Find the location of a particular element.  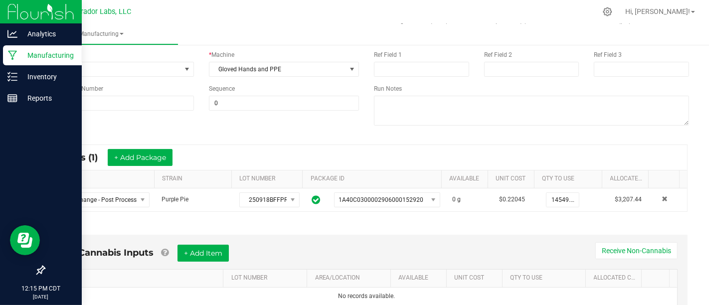

span: Sequence is located at coordinates (222, 89).